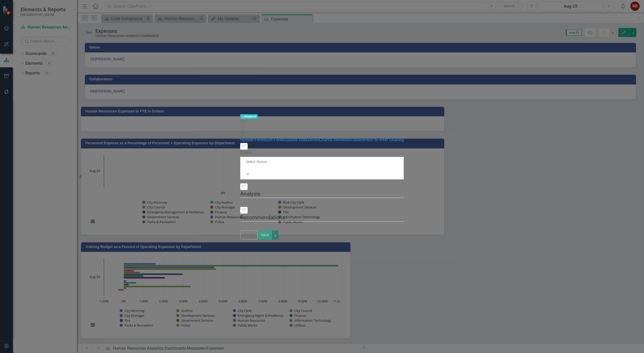 This screenshot has width=644, height=353. I want to click on a: Update Fields, so click(253, 140).